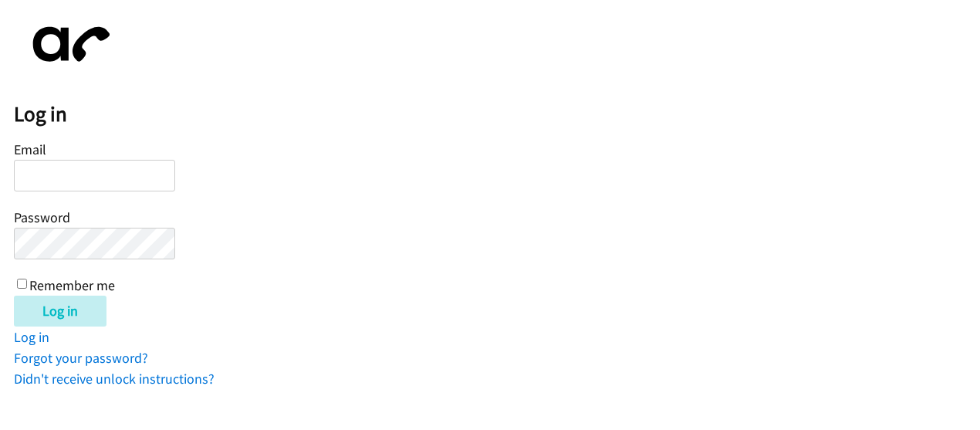  Describe the element at coordinates (71, 285) in the screenshot. I see `label: Remember me` at that location.